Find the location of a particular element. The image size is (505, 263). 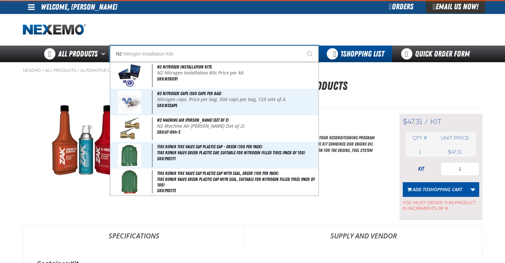

a: Automotive Chemicals is located at coordinates (106, 70).